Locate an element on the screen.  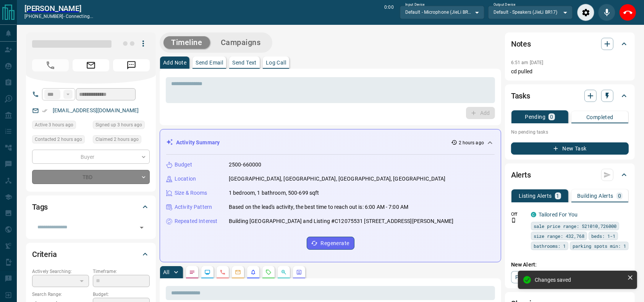
svg: Requests is located at coordinates (268, 272).